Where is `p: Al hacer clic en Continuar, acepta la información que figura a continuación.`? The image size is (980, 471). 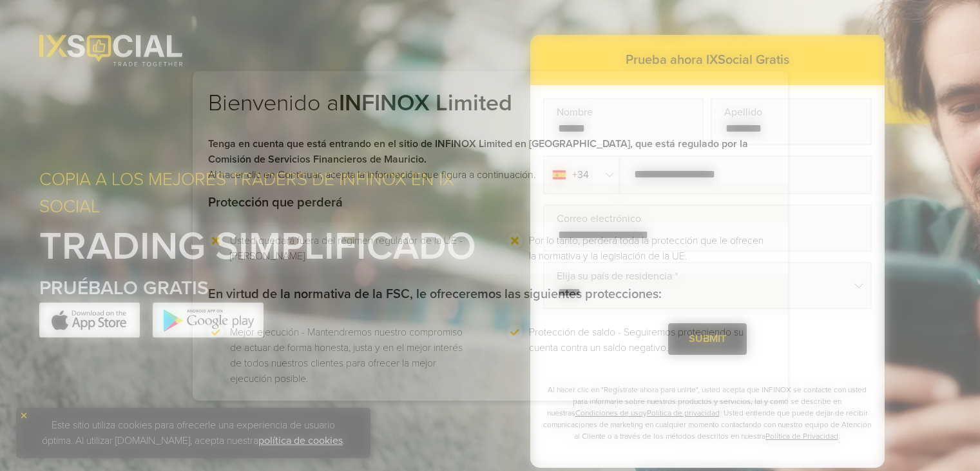
p: Al hacer clic en Continuar, acepta la información que figura a continuación. is located at coordinates (490, 174).